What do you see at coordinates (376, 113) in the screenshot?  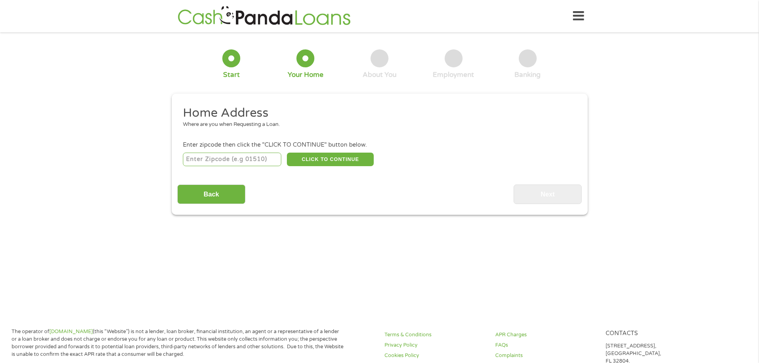 I see `h2: Home Address` at bounding box center [376, 113].